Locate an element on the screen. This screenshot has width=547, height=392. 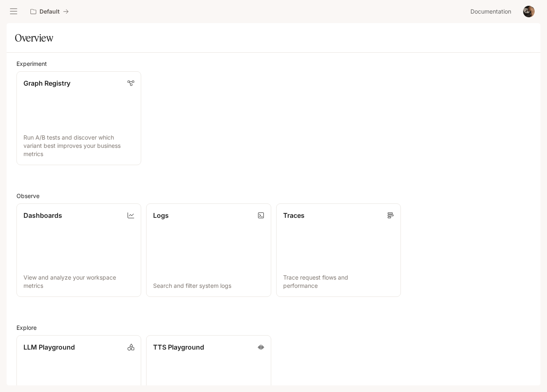
span: Documentation is located at coordinates (490, 11).